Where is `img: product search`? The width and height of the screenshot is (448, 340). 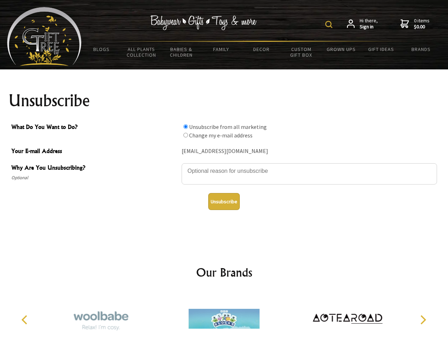
img: product search is located at coordinates (329, 24).